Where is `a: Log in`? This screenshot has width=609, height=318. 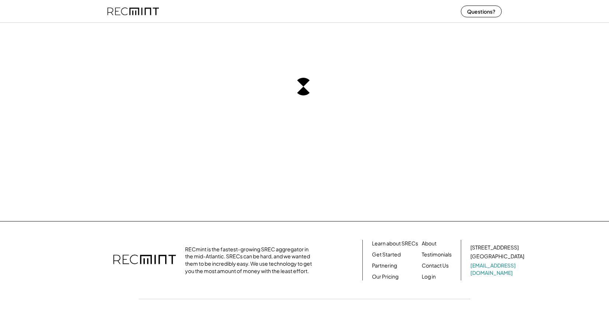
a: Log in is located at coordinates (429, 277).